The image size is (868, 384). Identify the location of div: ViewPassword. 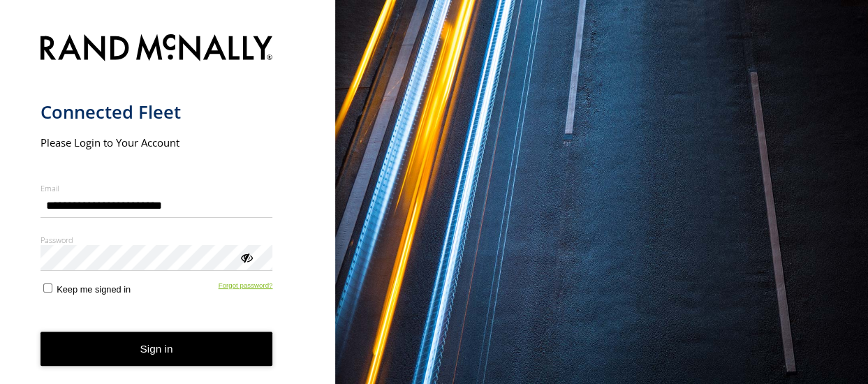
(246, 257).